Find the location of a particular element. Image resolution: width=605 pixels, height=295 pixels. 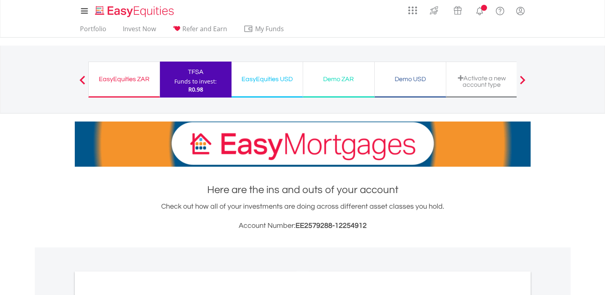

span: EE2579288-12254912 is located at coordinates (331, 225).